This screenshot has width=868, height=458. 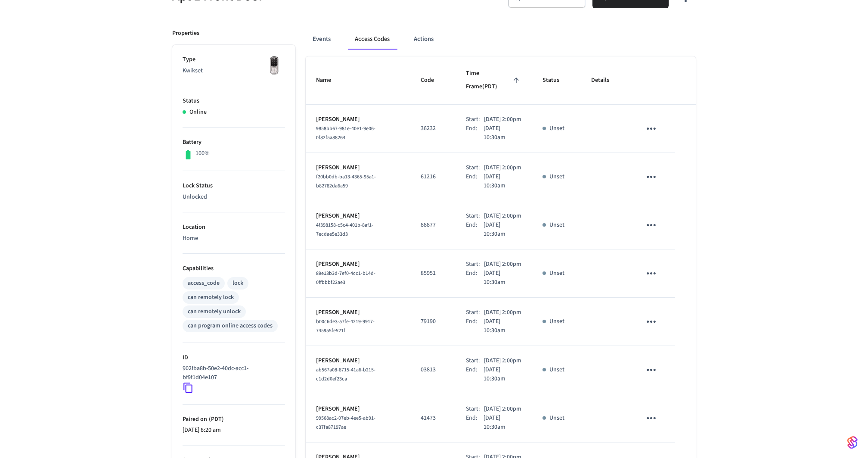 I want to click on span: Name, so click(x=329, y=80).